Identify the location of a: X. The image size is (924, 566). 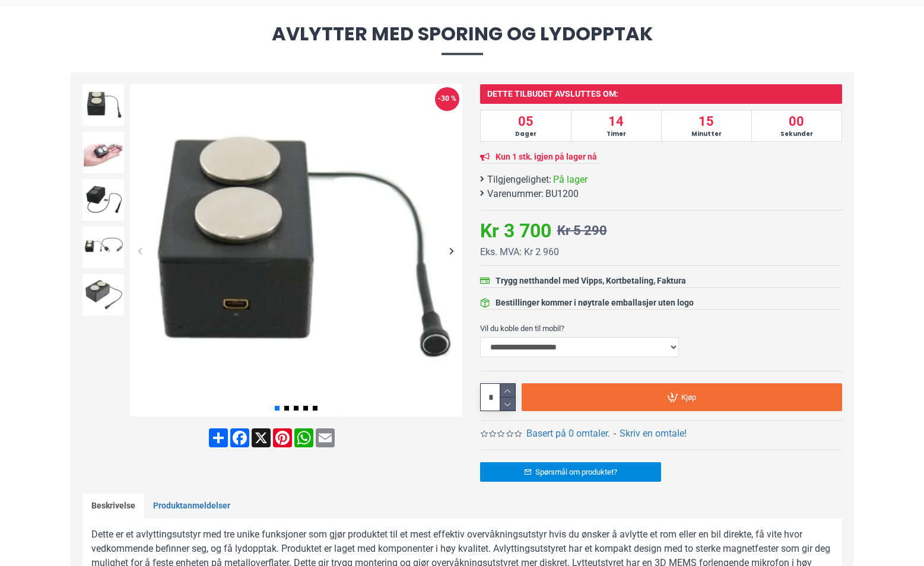
(261, 438).